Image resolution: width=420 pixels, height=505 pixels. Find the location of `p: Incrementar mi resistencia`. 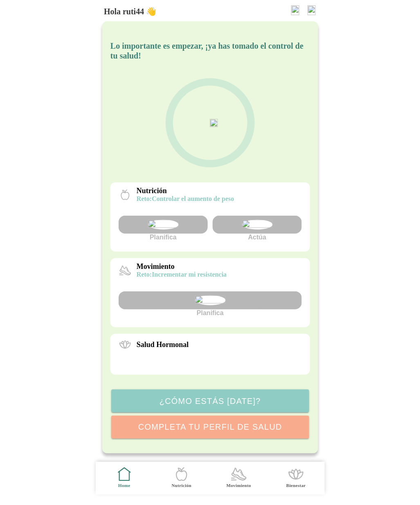

p: Incrementar mi resistencia is located at coordinates (182, 275).